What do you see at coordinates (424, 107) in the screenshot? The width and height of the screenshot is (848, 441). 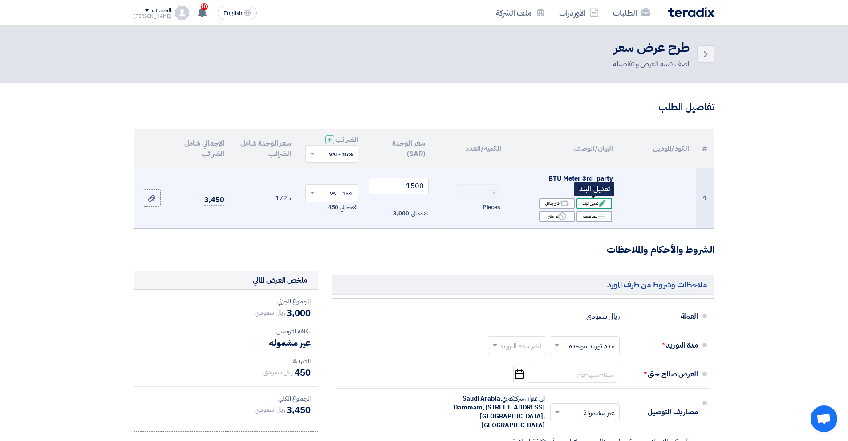 I see `h3: تفاصيل الطلب` at bounding box center [424, 107].